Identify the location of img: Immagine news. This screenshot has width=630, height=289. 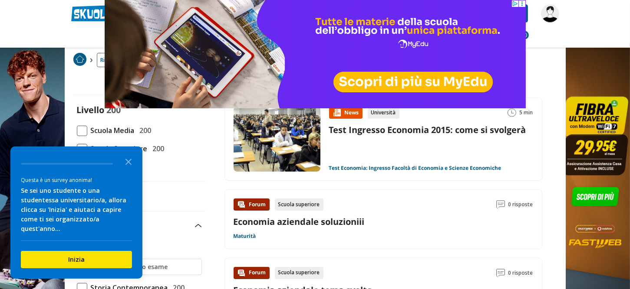
(277, 139).